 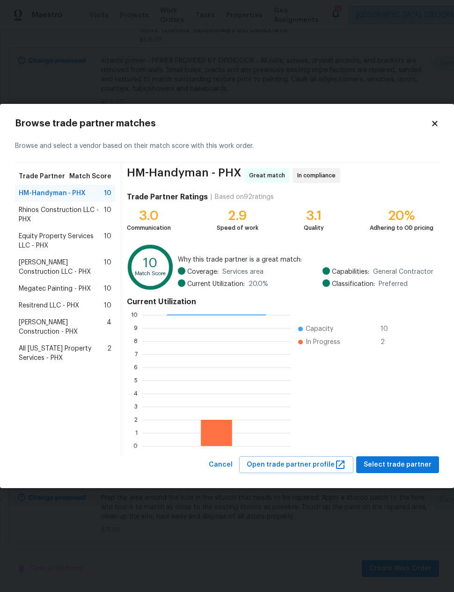 What do you see at coordinates (90, 176) in the screenshot?
I see `span: Match Score` at bounding box center [90, 176].